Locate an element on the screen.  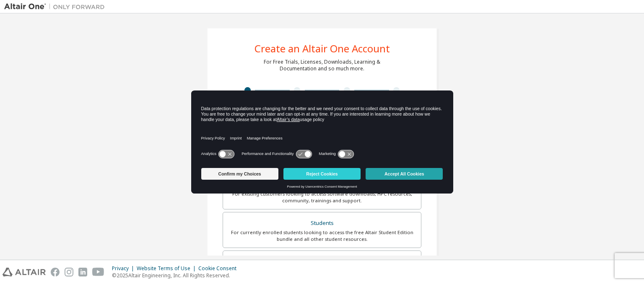
div: Create an Altair One Account is located at coordinates (322, 49).